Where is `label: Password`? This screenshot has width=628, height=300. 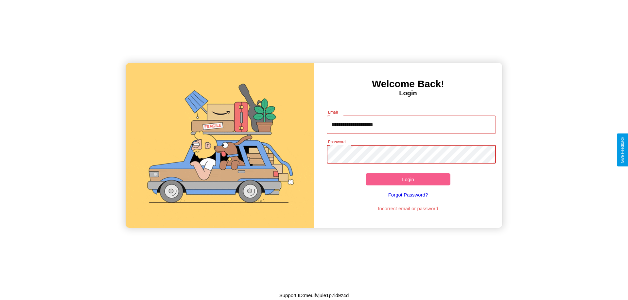
label: Password is located at coordinates (336, 142).